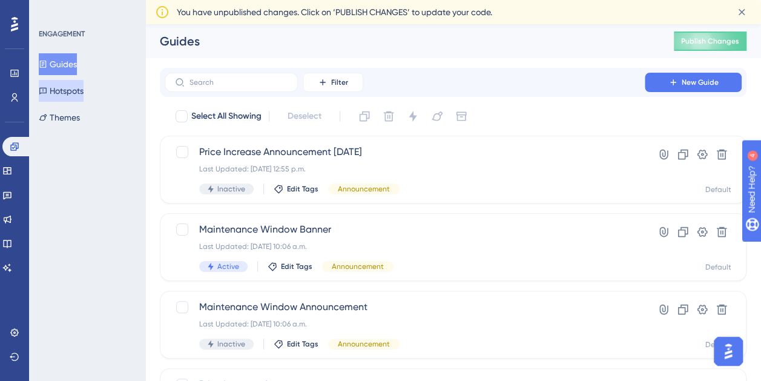 Image resolution: width=761 pixels, height=381 pixels. What do you see at coordinates (18, 18) in the screenshot?
I see `img: launcher-image-alternative-text` at bounding box center [18, 18].